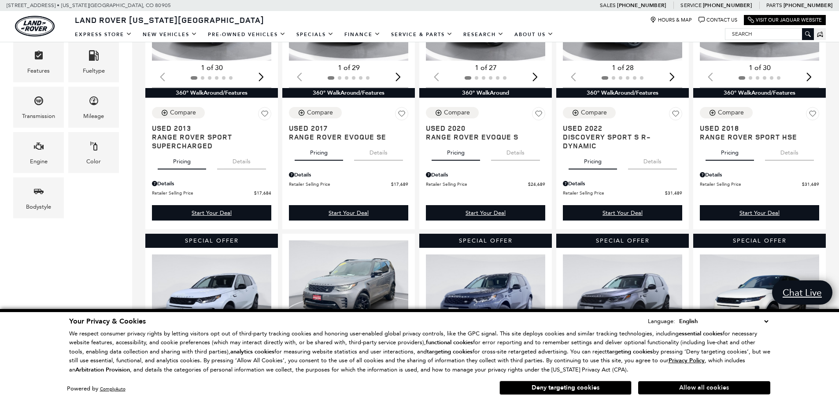 The image size is (839, 401). Describe the element at coordinates (252, 352) in the screenshot. I see `strong: analytics cookies` at that location.